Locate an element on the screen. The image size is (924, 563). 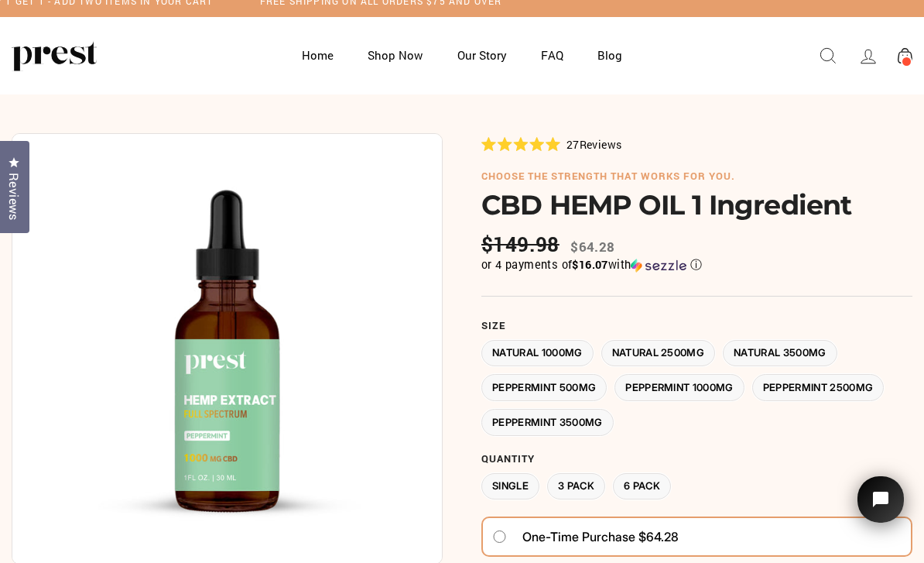
label: Quantity is located at coordinates (696, 459).